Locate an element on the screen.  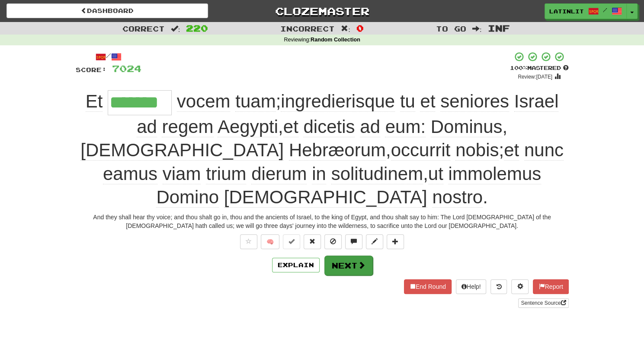
span: dierum is located at coordinates (279, 174).